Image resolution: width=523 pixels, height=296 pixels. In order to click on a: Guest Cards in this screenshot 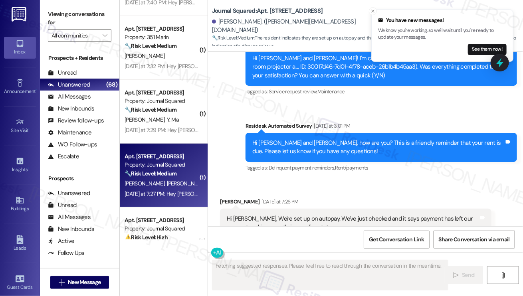, I will do `click(20, 283)`.